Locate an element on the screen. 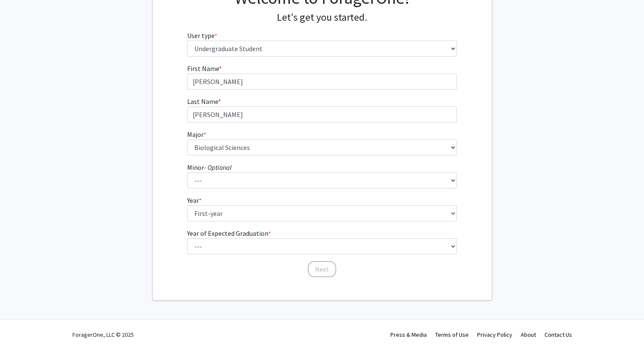 Image resolution: width=644 pixels, height=349 pixels. button: Next is located at coordinates (322, 269).